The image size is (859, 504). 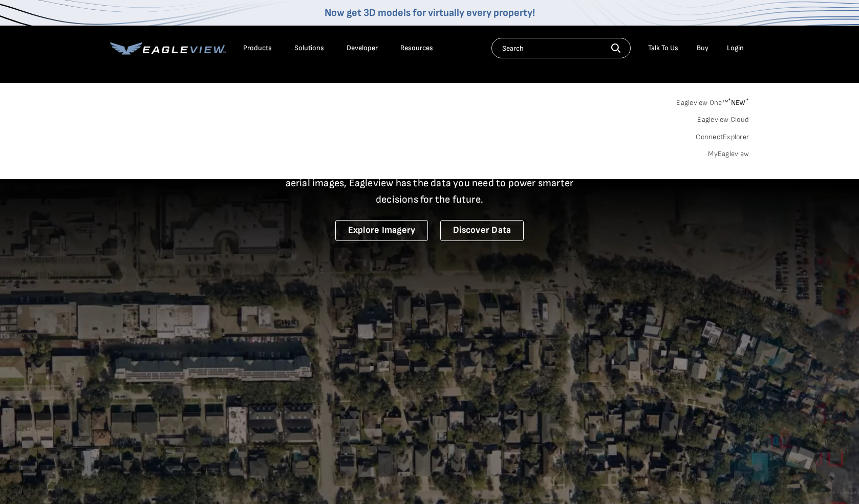 I want to click on div: Products, so click(x=258, y=48).